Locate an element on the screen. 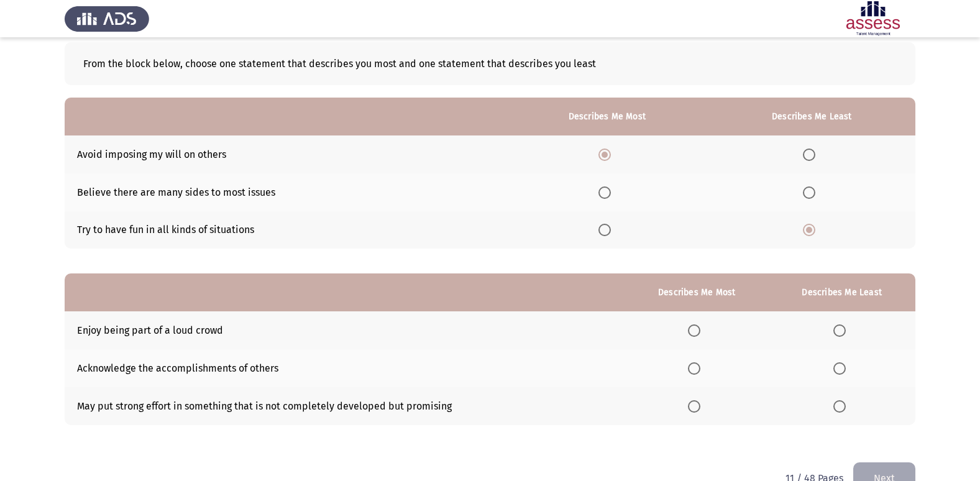 This screenshot has height=481, width=980. img: Assess Talent Management logo is located at coordinates (107, 18).